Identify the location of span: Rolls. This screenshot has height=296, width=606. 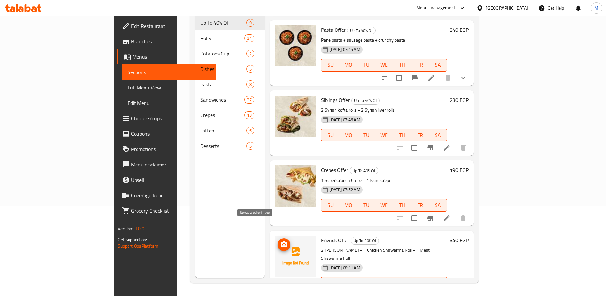
(222, 38).